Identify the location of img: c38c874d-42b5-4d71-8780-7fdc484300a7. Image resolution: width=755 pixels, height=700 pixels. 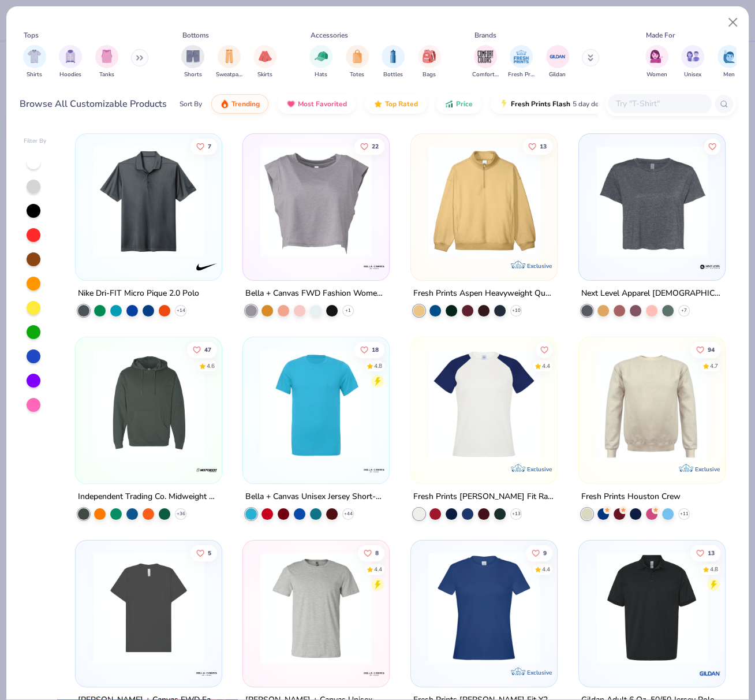
(651, 201).